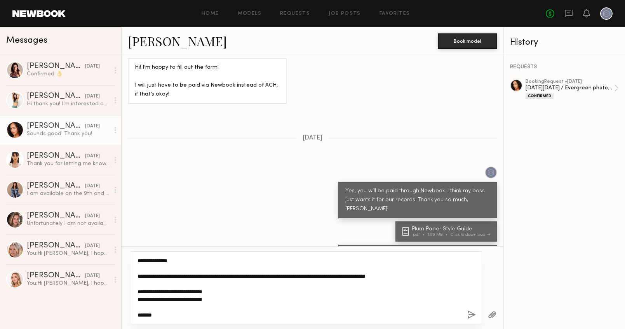  Describe the element at coordinates (565, 67) in the screenshot. I see `div: REQUESTS` at that location.